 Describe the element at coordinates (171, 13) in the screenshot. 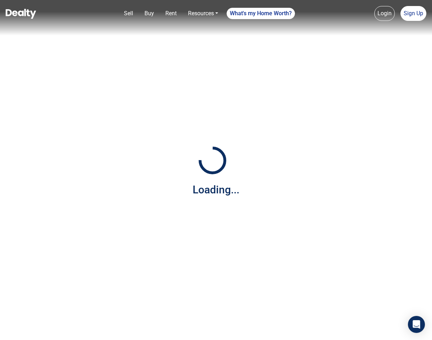

I see `a: Rent` at that location.